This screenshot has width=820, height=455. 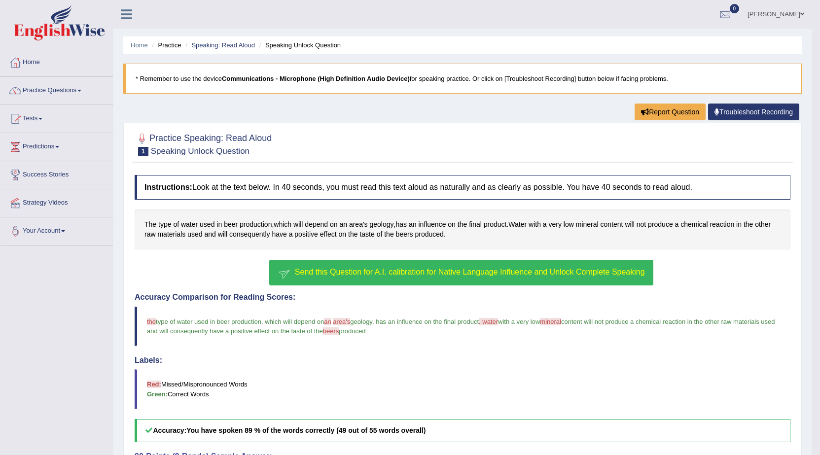 What do you see at coordinates (735, 8) in the screenshot?
I see `span: 0` at bounding box center [735, 8].